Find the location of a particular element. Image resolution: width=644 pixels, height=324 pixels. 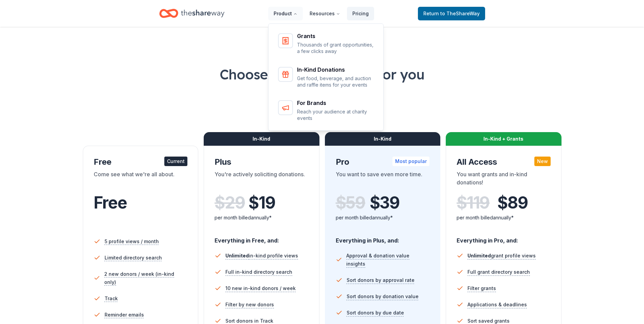

a: Home is located at coordinates (192, 13).